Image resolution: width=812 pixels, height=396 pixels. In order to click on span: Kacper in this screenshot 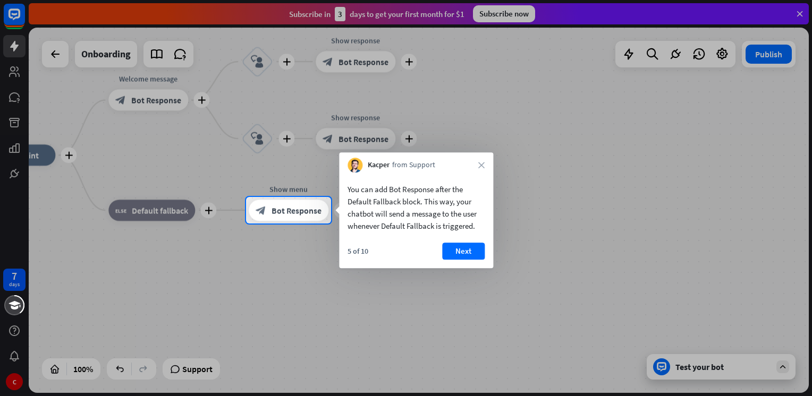, I will do `click(378, 165)`.